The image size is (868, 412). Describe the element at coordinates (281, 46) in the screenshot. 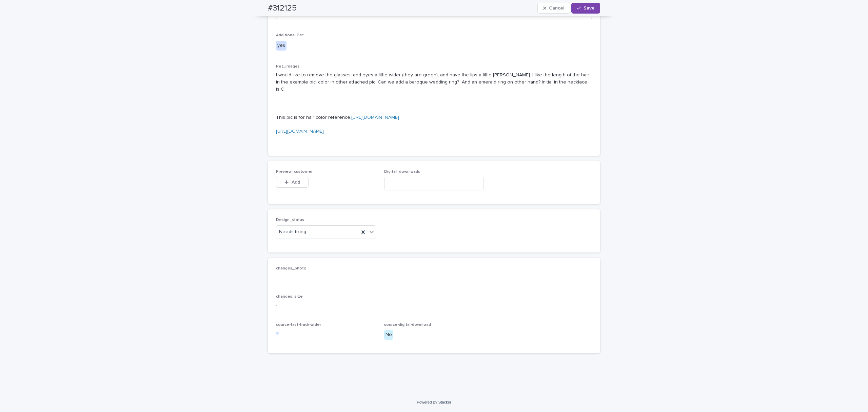

I see `div: yes` at that location.